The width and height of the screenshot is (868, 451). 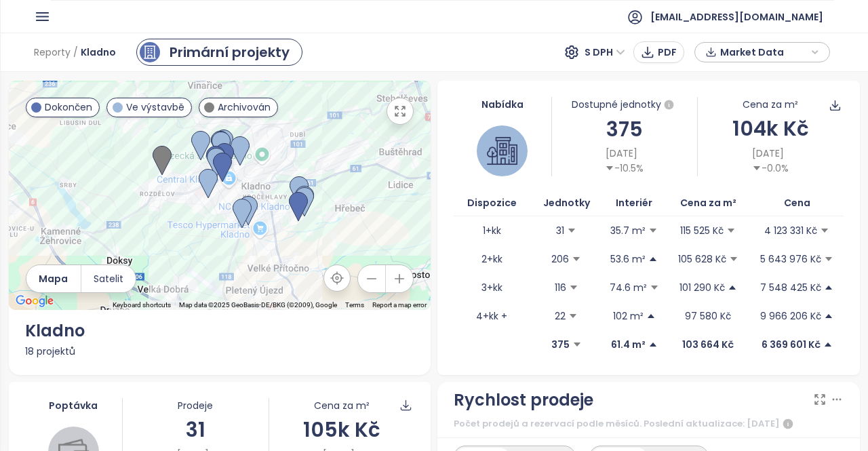 What do you see at coordinates (560, 288) in the screenshot?
I see `p: 116` at bounding box center [560, 288].